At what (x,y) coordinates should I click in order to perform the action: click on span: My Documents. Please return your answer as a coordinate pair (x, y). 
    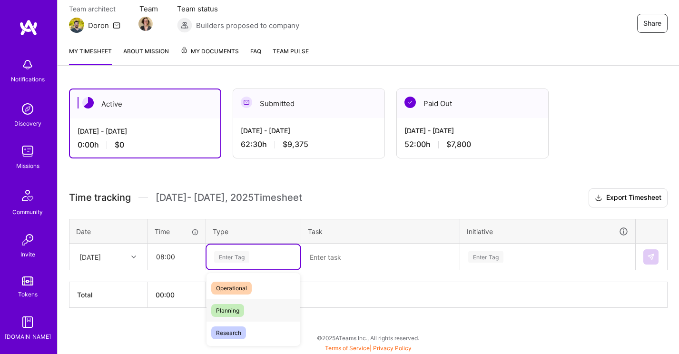
    Looking at the image, I should click on (209, 51).